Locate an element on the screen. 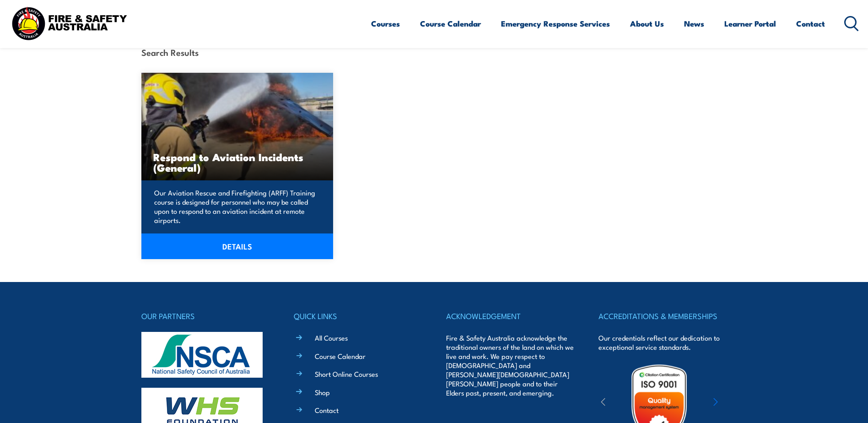  a: Shop is located at coordinates (322, 391).